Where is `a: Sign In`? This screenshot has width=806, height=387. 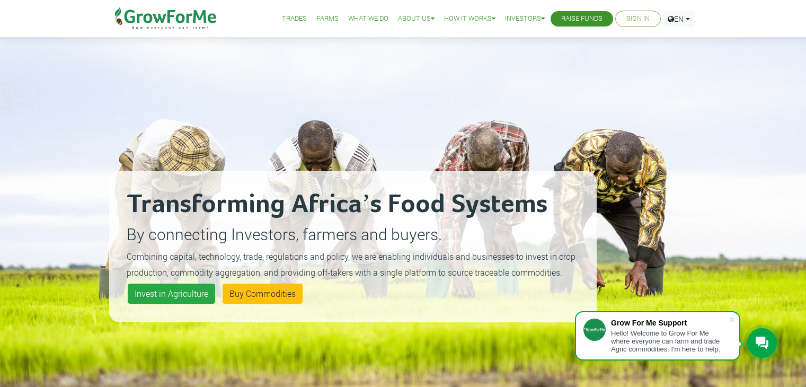 a: Sign In is located at coordinates (638, 19).